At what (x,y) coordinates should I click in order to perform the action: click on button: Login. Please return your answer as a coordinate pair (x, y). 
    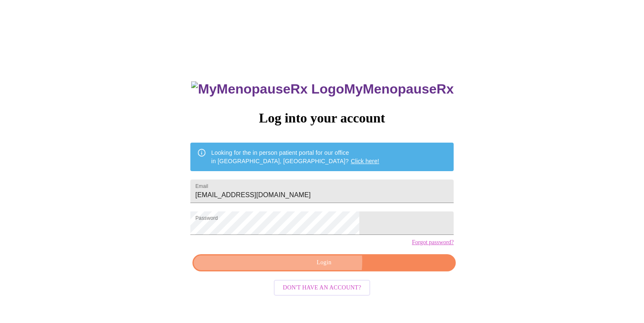
    Looking at the image, I should click on (324, 263).